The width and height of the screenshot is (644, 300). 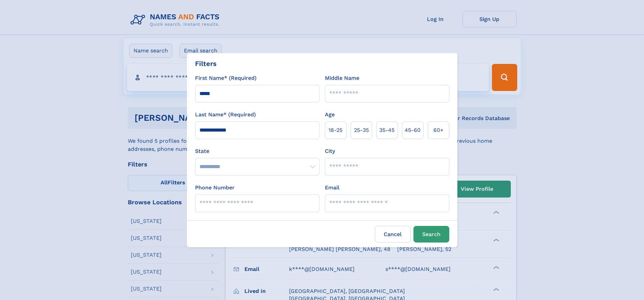 I want to click on div: Filters, so click(x=206, y=64).